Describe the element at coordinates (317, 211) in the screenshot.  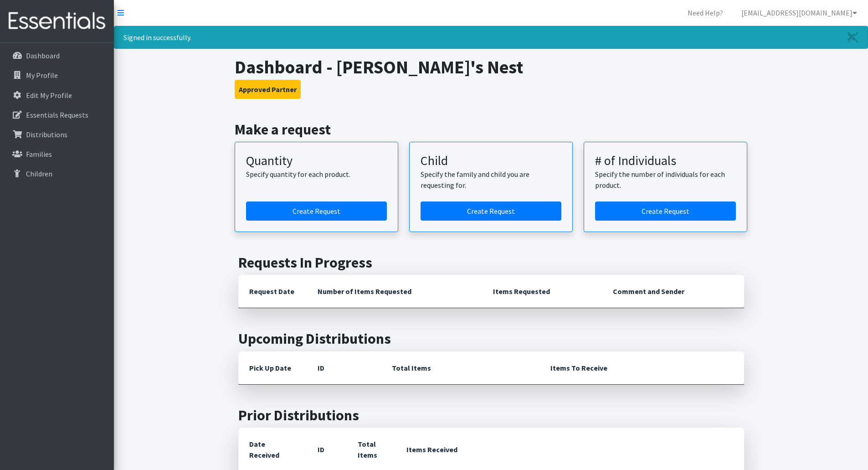
I see `a: Create a request by quantity` at that location.